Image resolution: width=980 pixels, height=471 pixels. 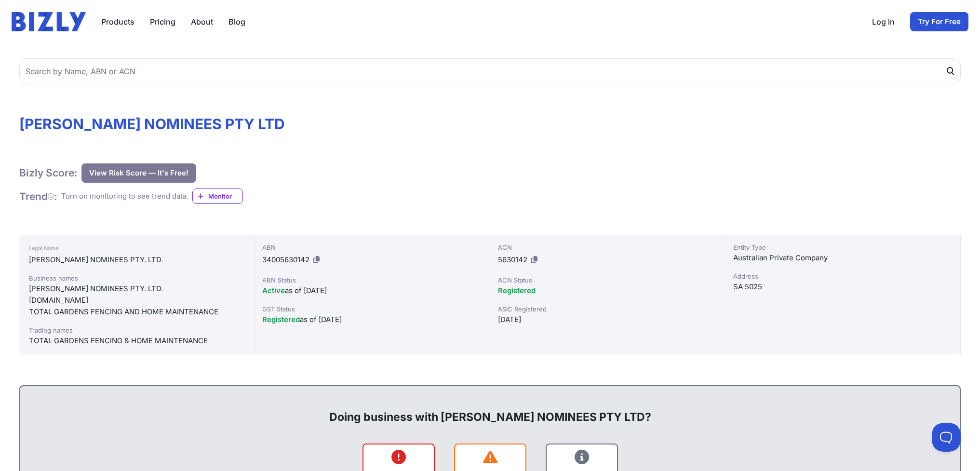 I want to click on input: Search by Name, ABN or ACN, so click(x=490, y=72).